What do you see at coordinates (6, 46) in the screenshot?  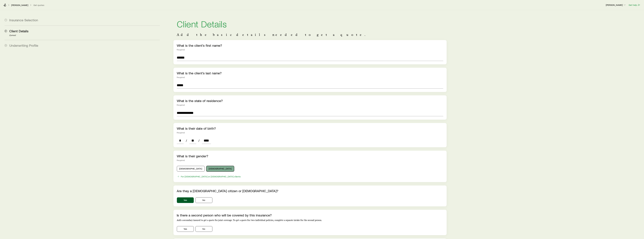 I see `span: 3` at bounding box center [6, 46].